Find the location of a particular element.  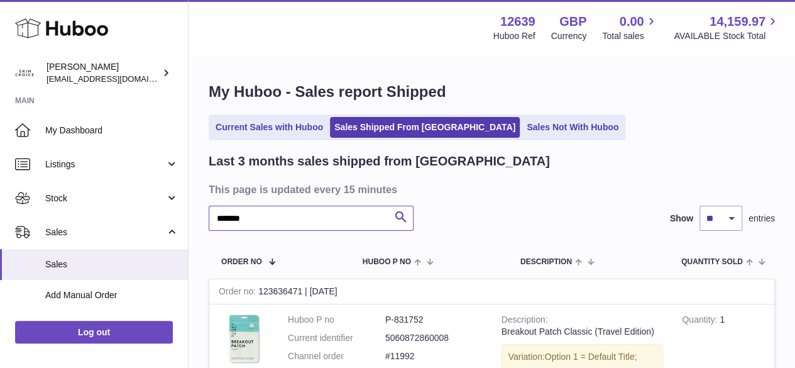

span: Huboo P no is located at coordinates (387, 262).